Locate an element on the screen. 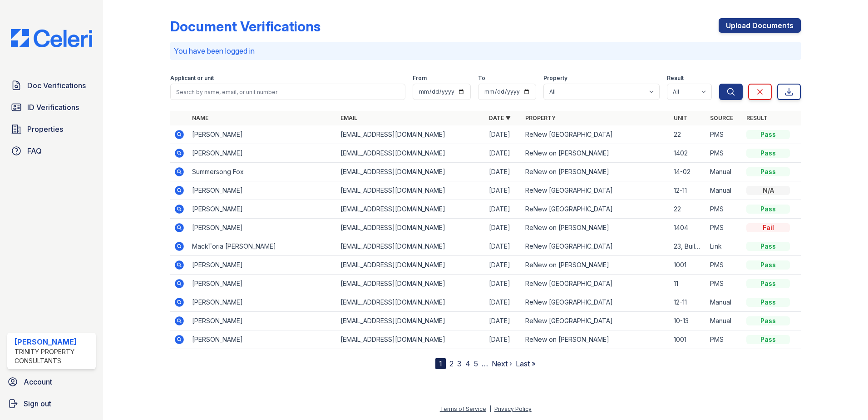 The width and height of the screenshot is (868, 420). td: 14-02 is located at coordinates (688, 172).